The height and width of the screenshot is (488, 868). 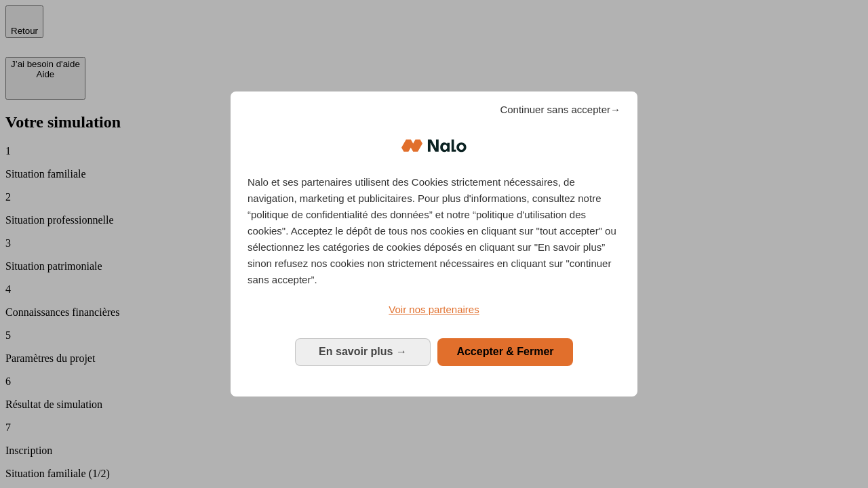 I want to click on span: Voir nos partenaires, so click(x=433, y=309).